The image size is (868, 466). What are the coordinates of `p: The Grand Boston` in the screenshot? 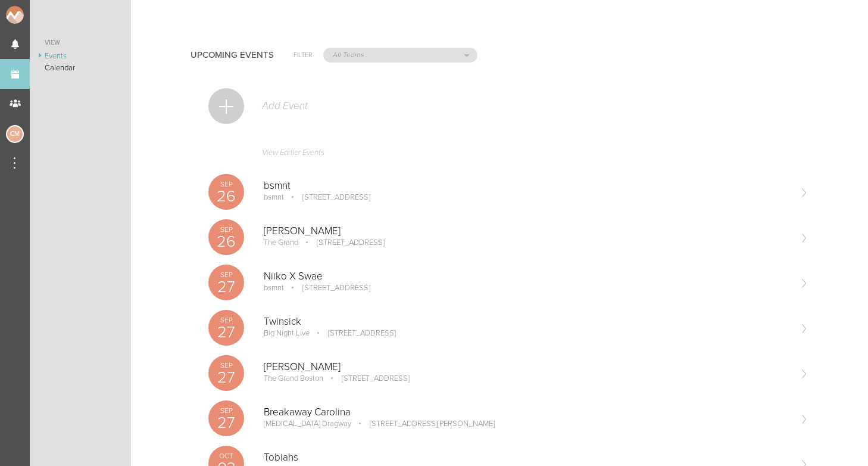 It's located at (294, 378).